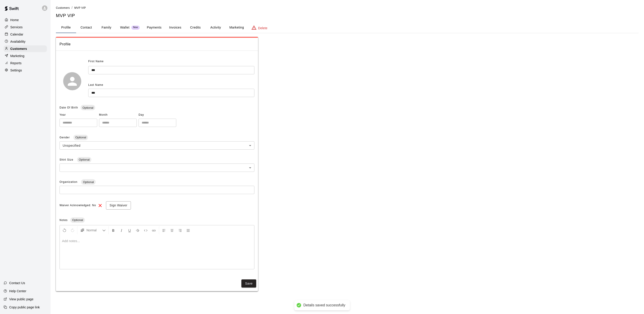 Image resolution: width=644 pixels, height=314 pixels. Describe the element at coordinates (14, 20) in the screenshot. I see `p: Home` at that location.